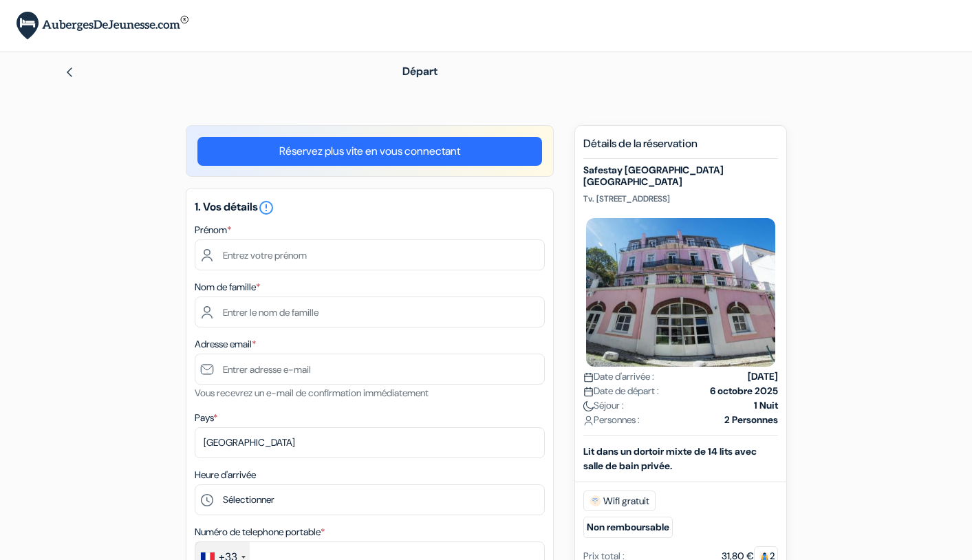  Describe the element at coordinates (225, 475) in the screenshot. I see `label: Heure d'arrivée` at that location.